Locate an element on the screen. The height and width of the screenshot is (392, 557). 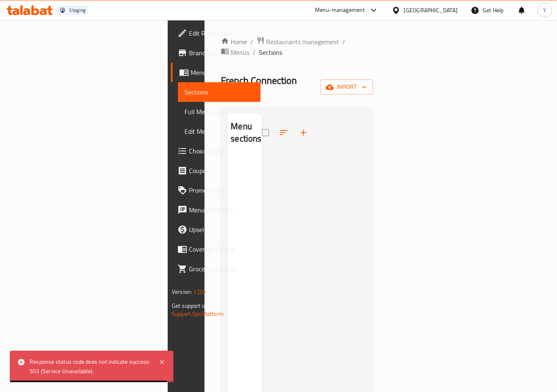
span: Edit Restaurant is located at coordinates (221, 33).